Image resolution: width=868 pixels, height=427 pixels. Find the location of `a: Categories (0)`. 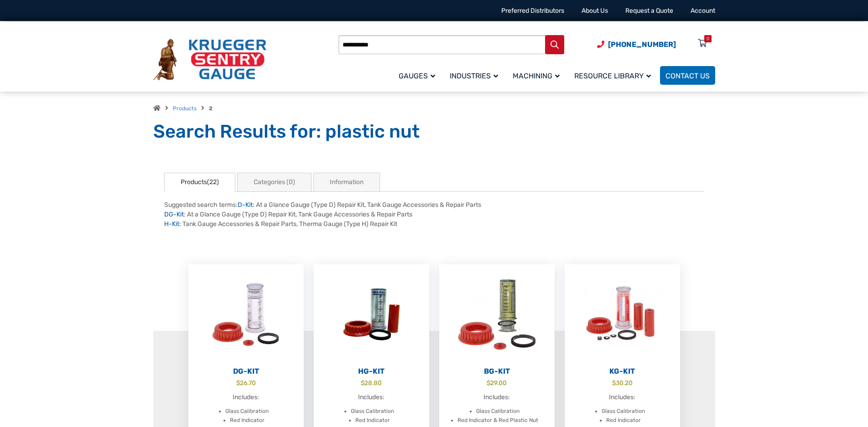

a: Categories (0) is located at coordinates (274, 182).